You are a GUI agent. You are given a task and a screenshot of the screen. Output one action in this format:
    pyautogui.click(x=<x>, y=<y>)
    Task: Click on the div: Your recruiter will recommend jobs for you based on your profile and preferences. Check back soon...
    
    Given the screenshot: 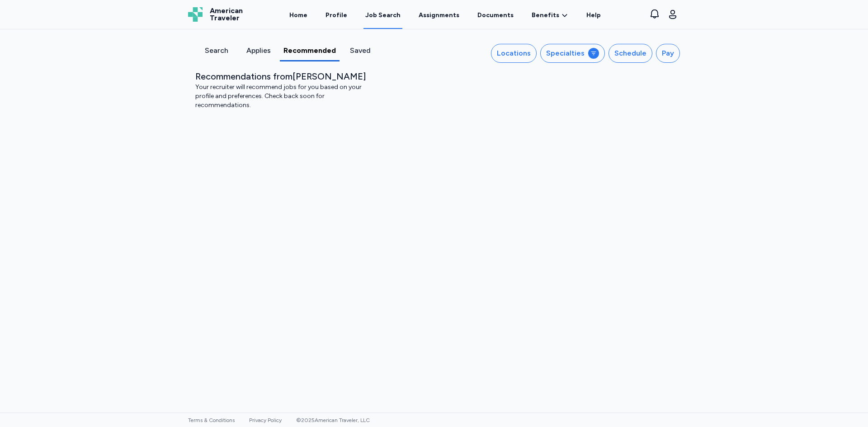 What is the action you would take?
    pyautogui.click(x=284, y=97)
    